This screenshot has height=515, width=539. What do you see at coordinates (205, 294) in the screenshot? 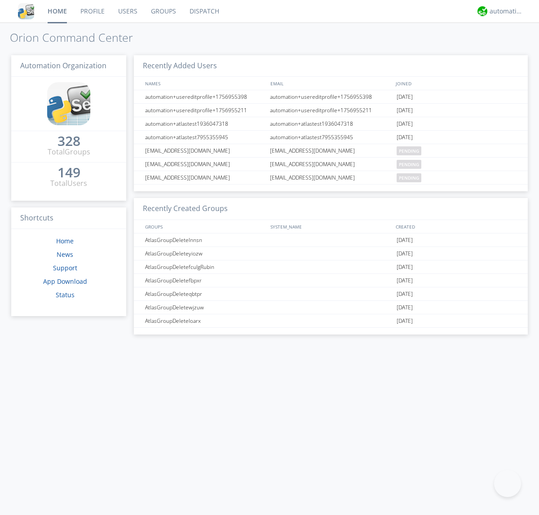
I see `div: AtlasGroupDeleteqbtpr` at bounding box center [205, 294].